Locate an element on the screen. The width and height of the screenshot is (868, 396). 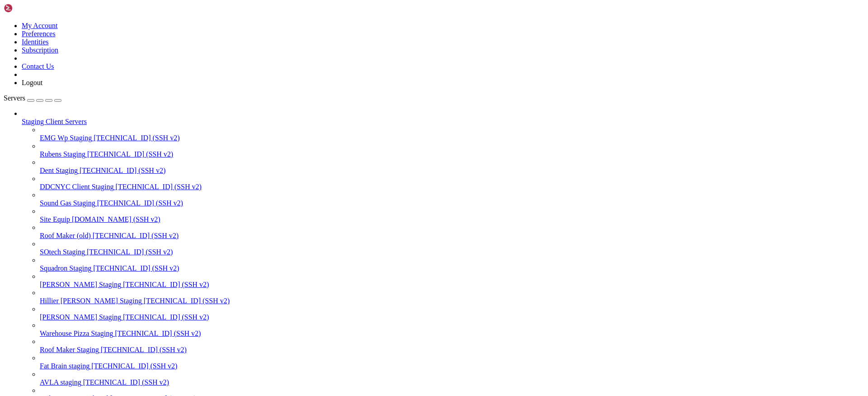
span: Site Equip is located at coordinates (55, 219).